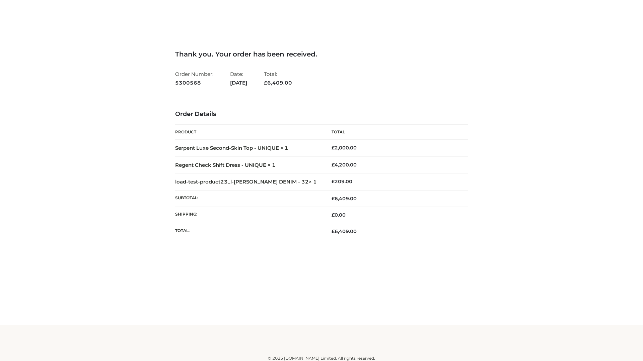 This screenshot has height=361, width=643. Describe the element at coordinates (248, 232) in the screenshot. I see `th: Total:` at that location.